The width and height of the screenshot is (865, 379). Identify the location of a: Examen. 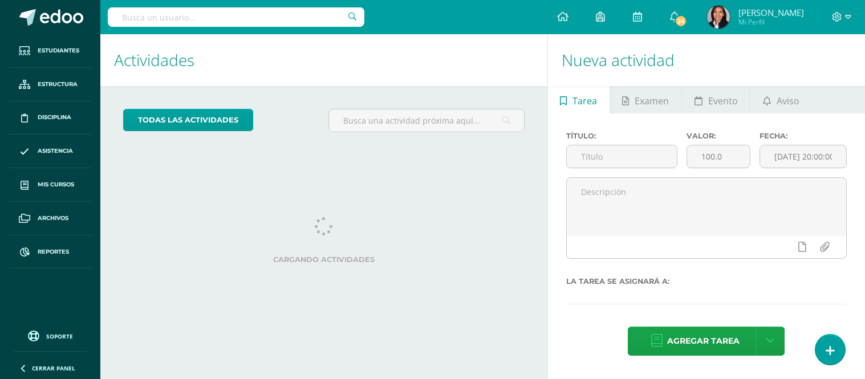
(646, 100).